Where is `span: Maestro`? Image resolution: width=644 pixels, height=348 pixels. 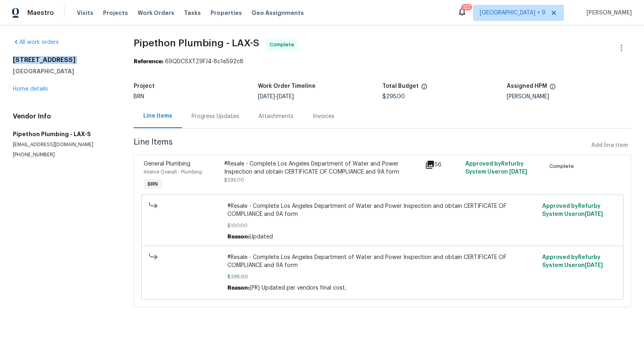
span: Maestro is located at coordinates (41, 13).